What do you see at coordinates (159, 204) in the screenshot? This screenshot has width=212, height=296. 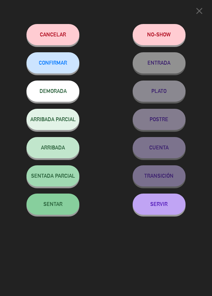 I see `button: SERVIR` at bounding box center [159, 204].